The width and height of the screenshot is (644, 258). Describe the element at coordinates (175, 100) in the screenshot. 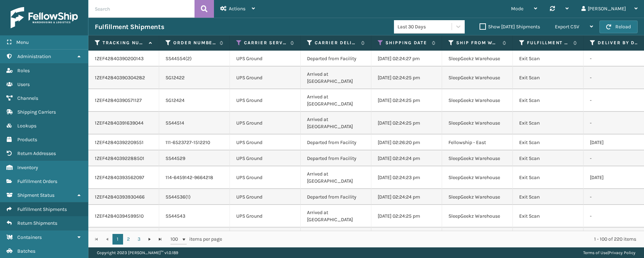

I see `a: SG12424` at that location.